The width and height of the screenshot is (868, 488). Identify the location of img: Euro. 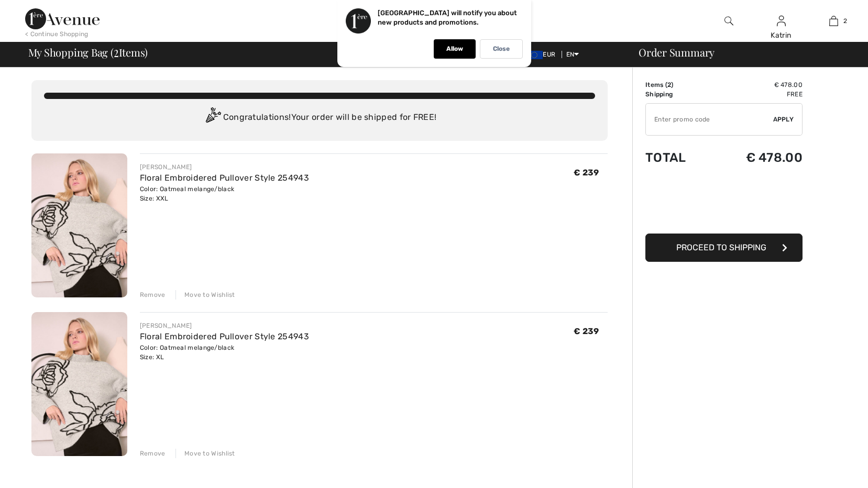
(534, 55).